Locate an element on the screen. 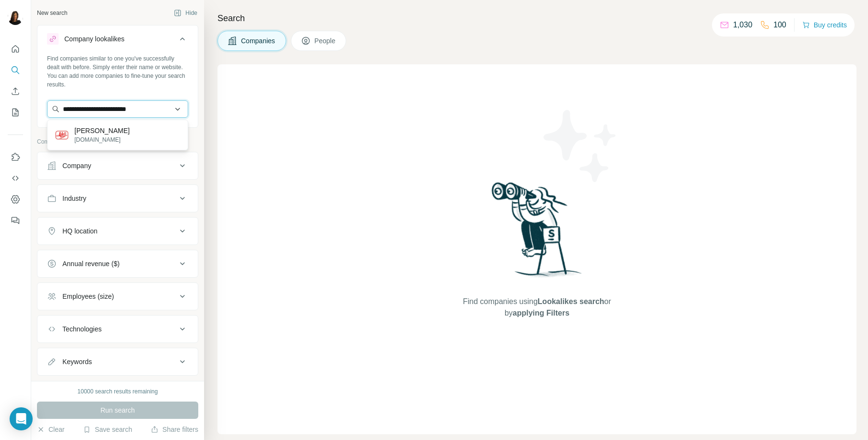 Image resolution: width=868 pixels, height=440 pixels. span: applying Filters is located at coordinates (541, 313).